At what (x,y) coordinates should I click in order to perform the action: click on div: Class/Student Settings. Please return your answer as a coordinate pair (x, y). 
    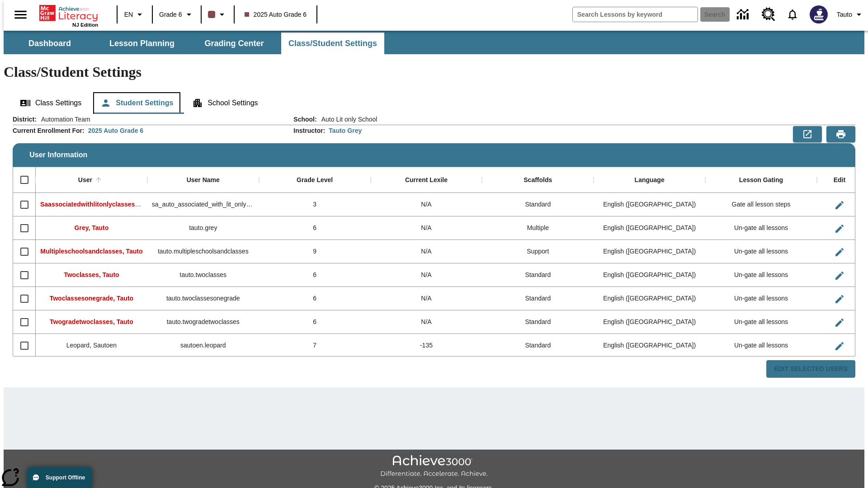
    Looking at the image, I should click on (434, 103).